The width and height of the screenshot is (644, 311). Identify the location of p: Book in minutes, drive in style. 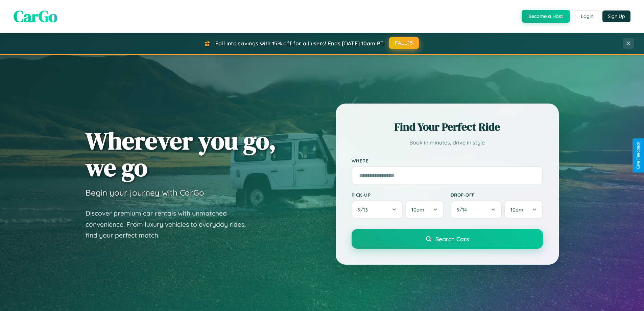
(447, 142).